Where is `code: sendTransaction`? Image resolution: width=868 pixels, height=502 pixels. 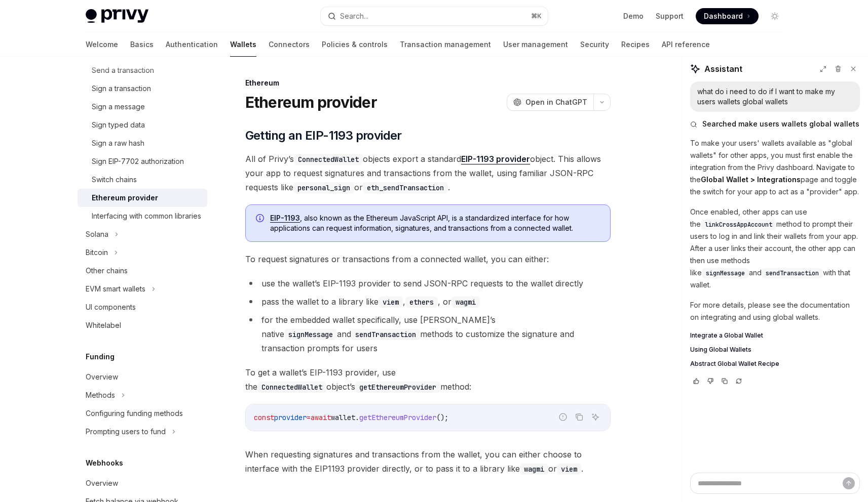 code: sendTransaction is located at coordinates (386, 335).